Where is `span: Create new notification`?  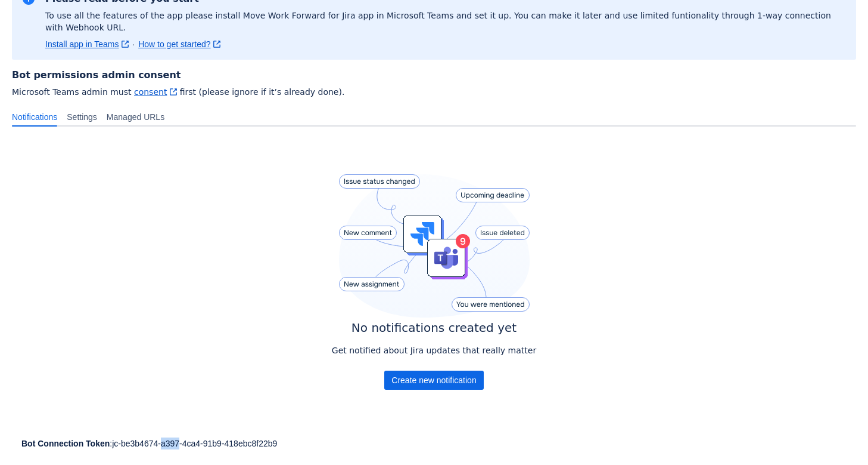
span: Create new notification is located at coordinates (434, 380).